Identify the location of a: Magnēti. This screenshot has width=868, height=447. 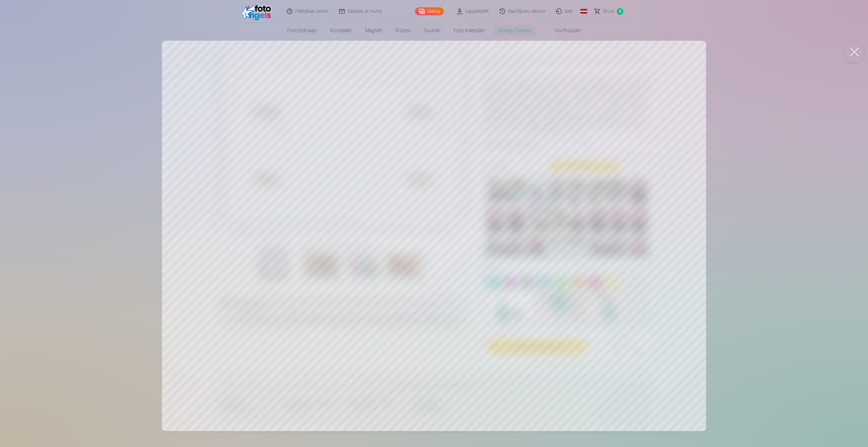
(374, 30).